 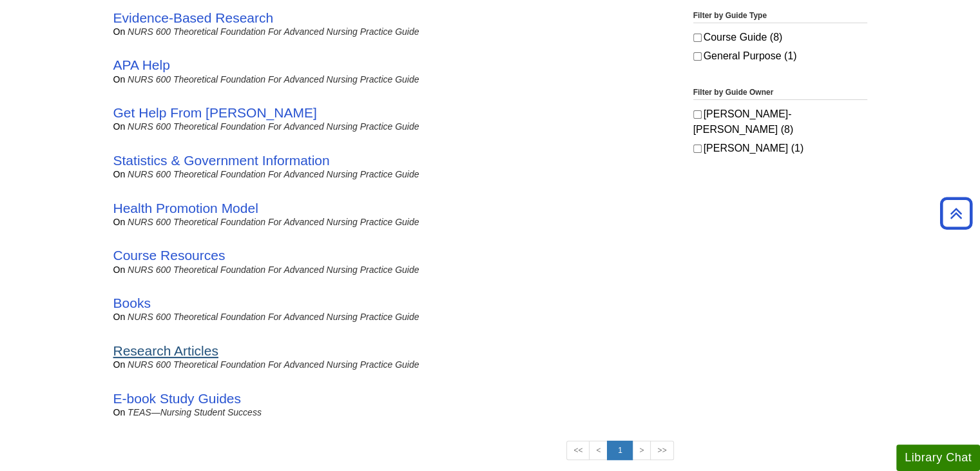 I want to click on a: APA Help, so click(x=142, y=65).